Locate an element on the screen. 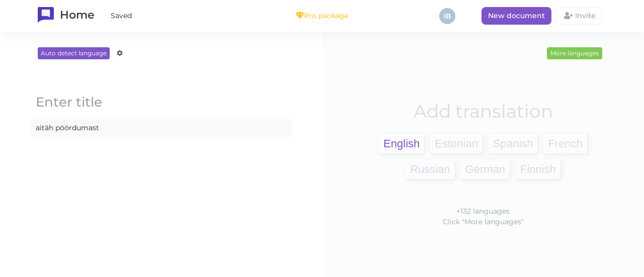 This screenshot has width=644, height=277. span: English is located at coordinates (402, 143).